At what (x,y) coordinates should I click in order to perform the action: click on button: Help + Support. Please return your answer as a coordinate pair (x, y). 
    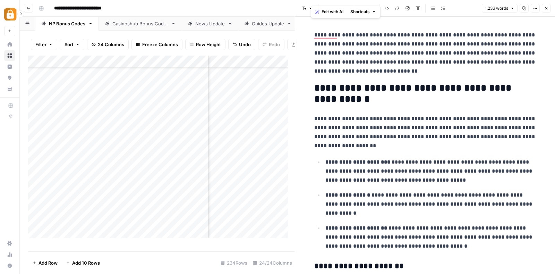
    Looking at the image, I should click on (10, 265).